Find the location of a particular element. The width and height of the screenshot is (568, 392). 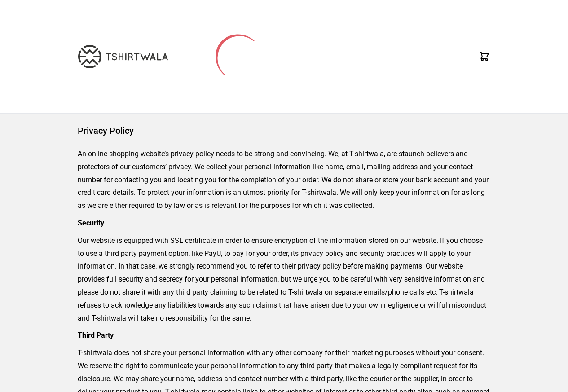

strong: Third Party is located at coordinates (96, 335).